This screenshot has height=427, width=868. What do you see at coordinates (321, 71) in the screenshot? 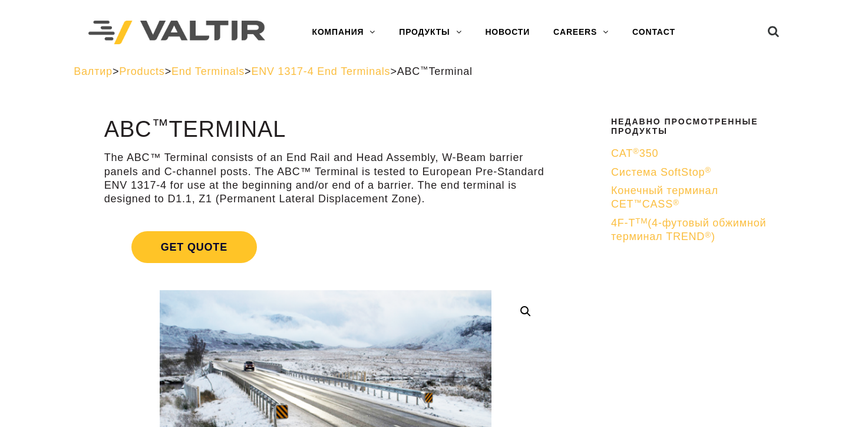
I see `a: ENV 1317-4 End Terminals` at bounding box center [321, 71].